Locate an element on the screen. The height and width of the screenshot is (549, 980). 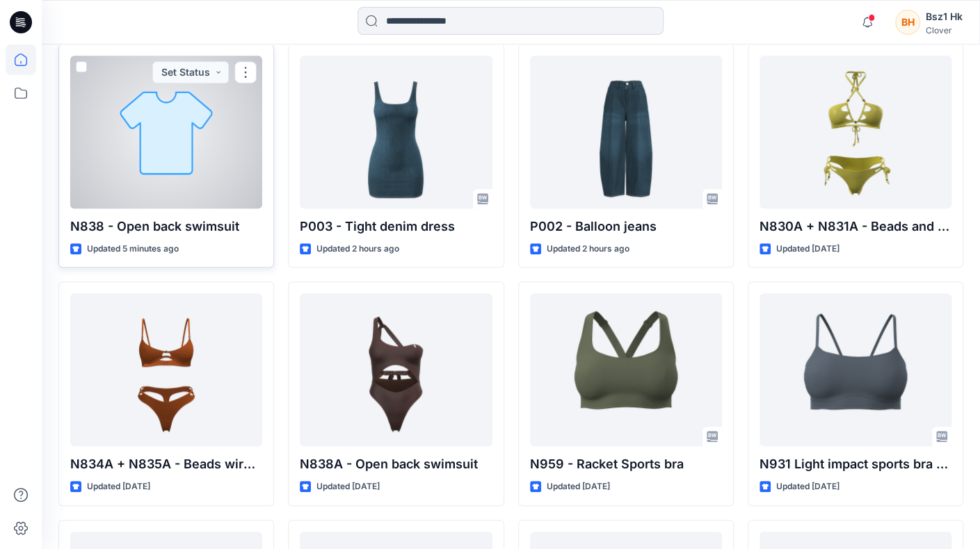
a: N830A + N831A - Beads and loop Bandeau set is located at coordinates (855, 132).